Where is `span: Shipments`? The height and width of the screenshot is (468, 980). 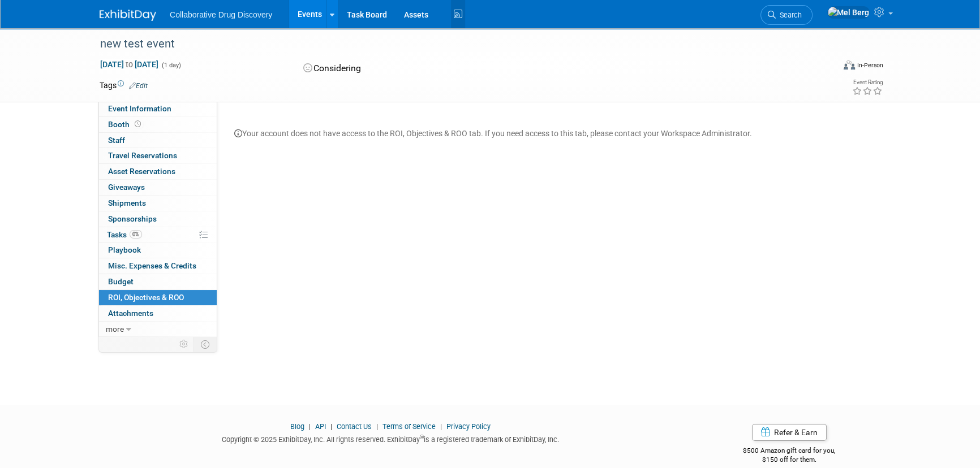 span: Shipments is located at coordinates (127, 203).